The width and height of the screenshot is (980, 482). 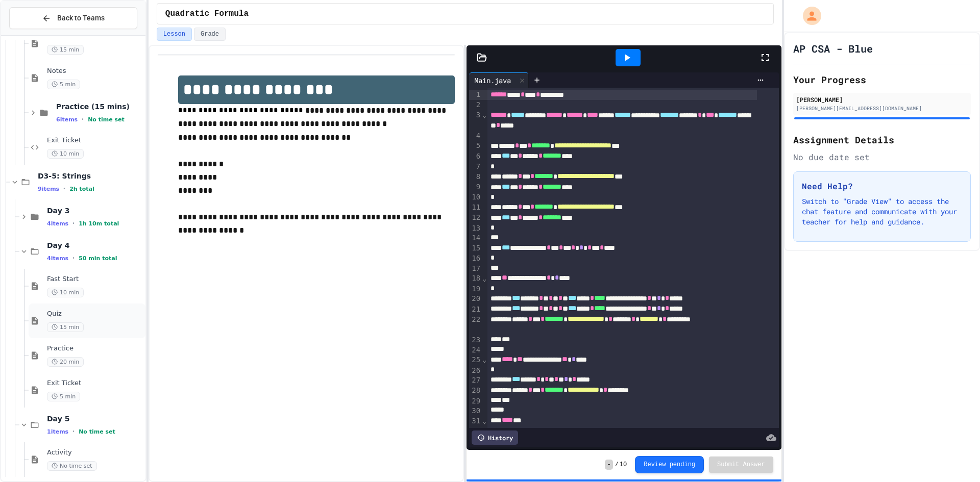 I want to click on div: 24, so click(x=475, y=350).